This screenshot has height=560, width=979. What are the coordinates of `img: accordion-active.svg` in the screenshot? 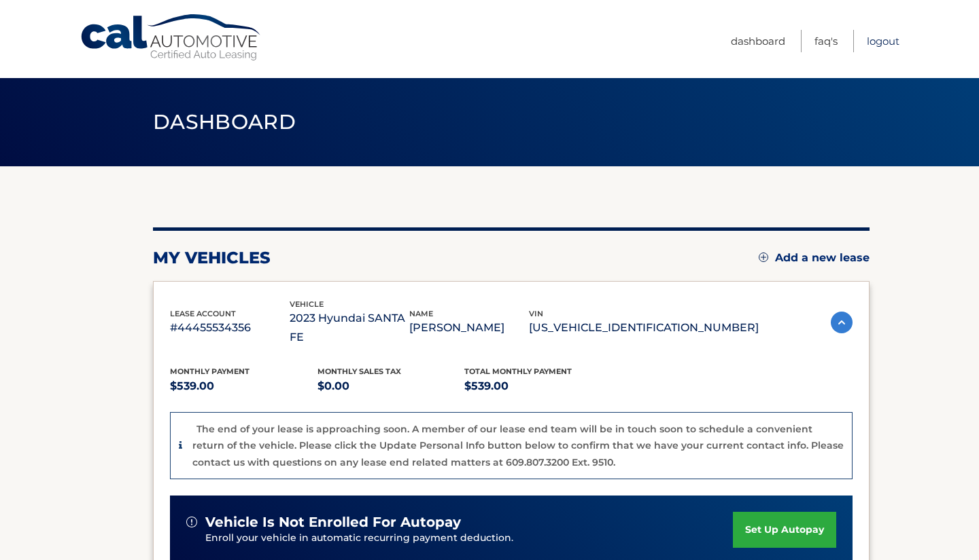 It's located at (841, 322).